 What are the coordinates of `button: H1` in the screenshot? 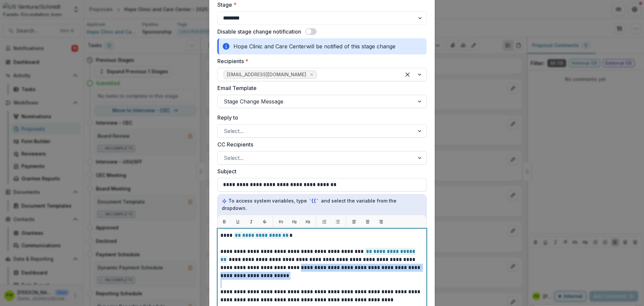 It's located at (281, 222).